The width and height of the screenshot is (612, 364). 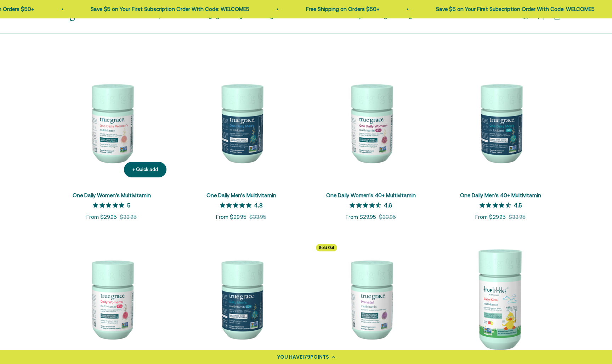 I want to click on img: Daily Multivitamin to Support a Healthy Mom & Baby* For women during pre-conception, pregnancy, a..., so click(x=371, y=299).